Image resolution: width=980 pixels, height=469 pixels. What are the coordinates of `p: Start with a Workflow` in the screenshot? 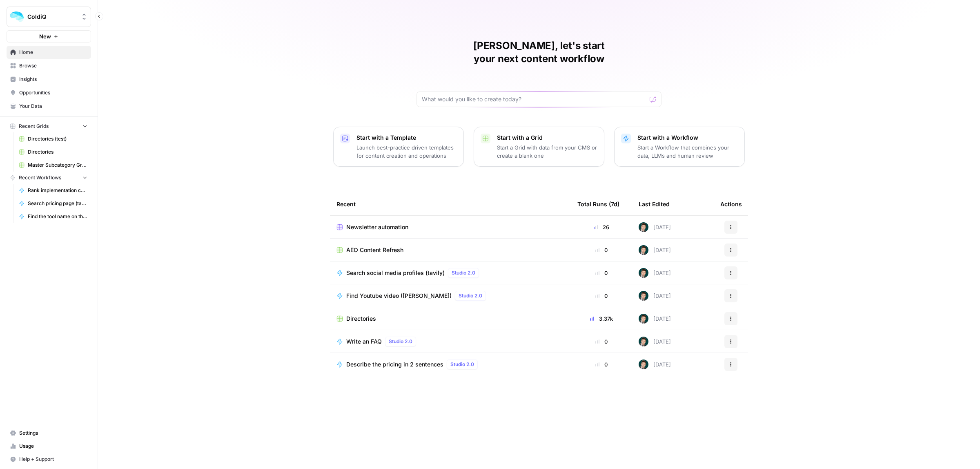 It's located at (688, 138).